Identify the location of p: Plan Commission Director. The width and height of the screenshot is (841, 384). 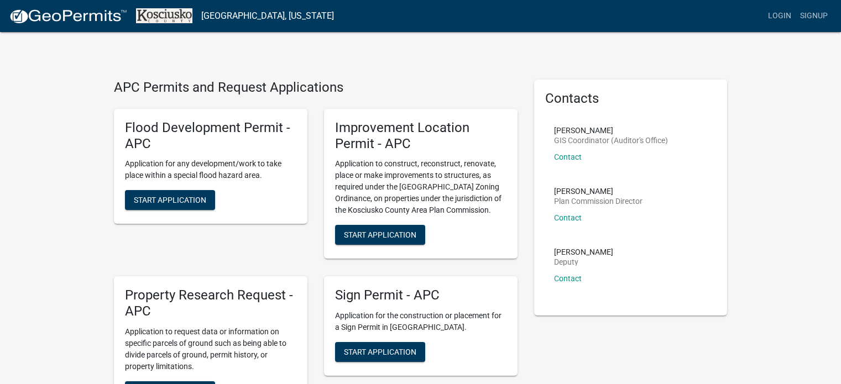
(598, 201).